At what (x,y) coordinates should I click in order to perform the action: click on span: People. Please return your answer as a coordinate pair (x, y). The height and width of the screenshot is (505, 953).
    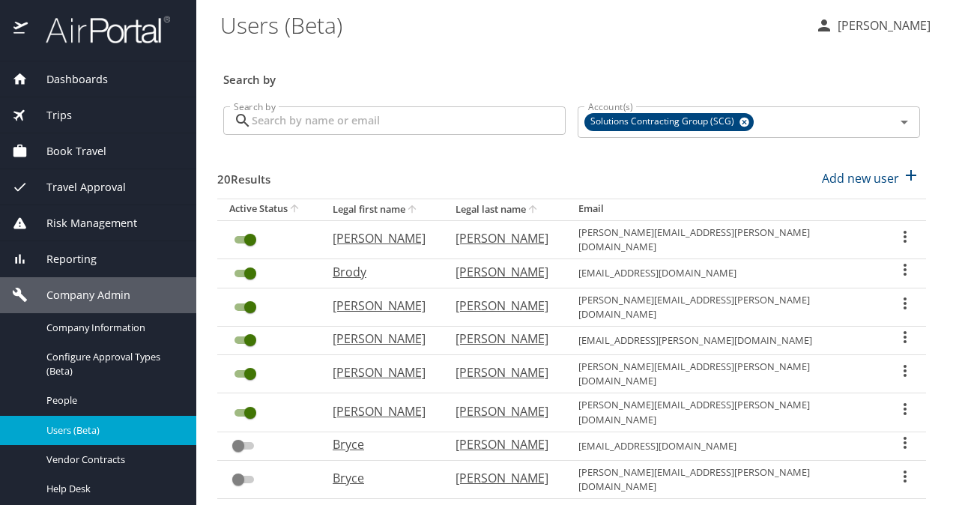
    Looking at the image, I should click on (112, 400).